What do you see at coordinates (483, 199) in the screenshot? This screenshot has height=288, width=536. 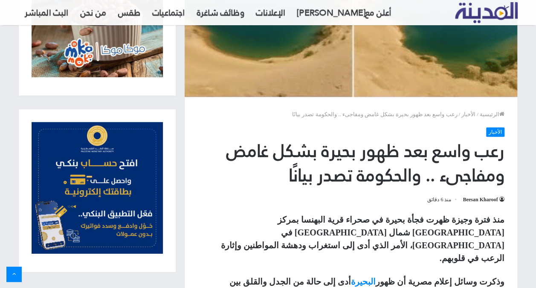 I see `a: Beesan Kharoof` at bounding box center [483, 199].